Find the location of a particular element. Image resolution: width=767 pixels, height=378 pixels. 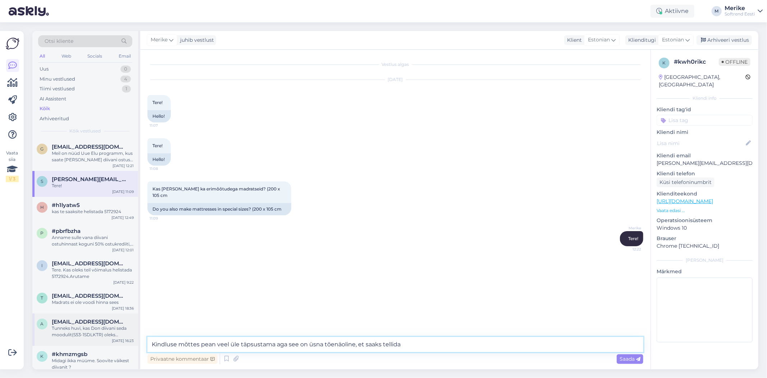

p: Märkmed is located at coordinates (704, 271).